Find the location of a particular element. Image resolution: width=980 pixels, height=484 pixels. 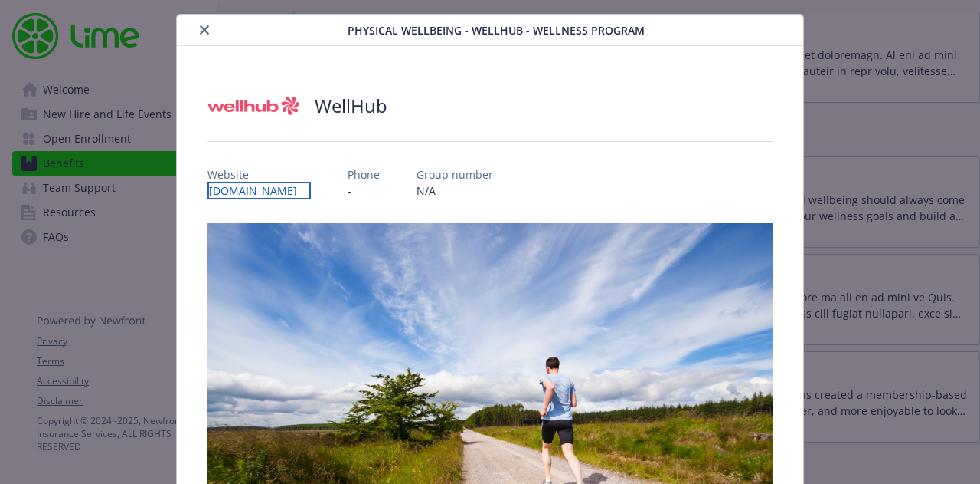

span: Physical Wellbeing - WellHub - Wellness Program is located at coordinates (496, 30).